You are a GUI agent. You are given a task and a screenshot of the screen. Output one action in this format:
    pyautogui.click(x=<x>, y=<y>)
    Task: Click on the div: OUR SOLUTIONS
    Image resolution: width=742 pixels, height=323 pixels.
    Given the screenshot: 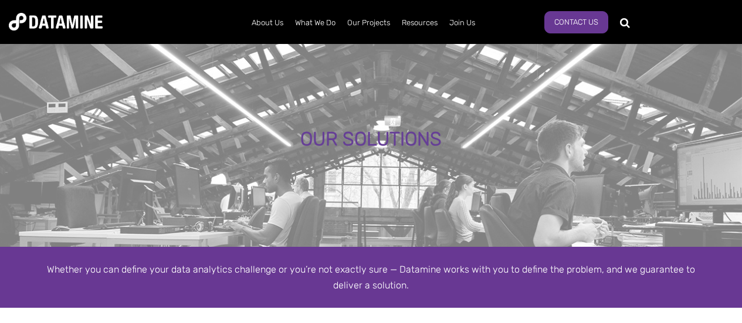 What is the action you would take?
    pyautogui.click(x=371, y=140)
    